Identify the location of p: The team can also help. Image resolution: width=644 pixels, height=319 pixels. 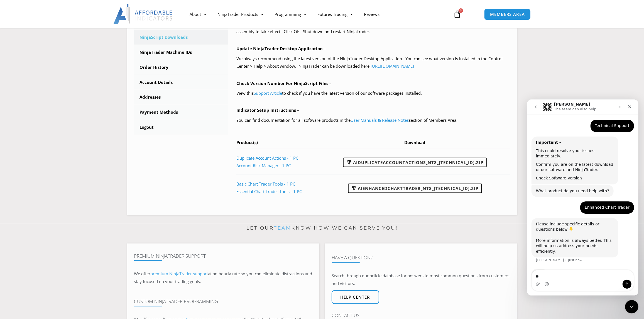
(48, 10).